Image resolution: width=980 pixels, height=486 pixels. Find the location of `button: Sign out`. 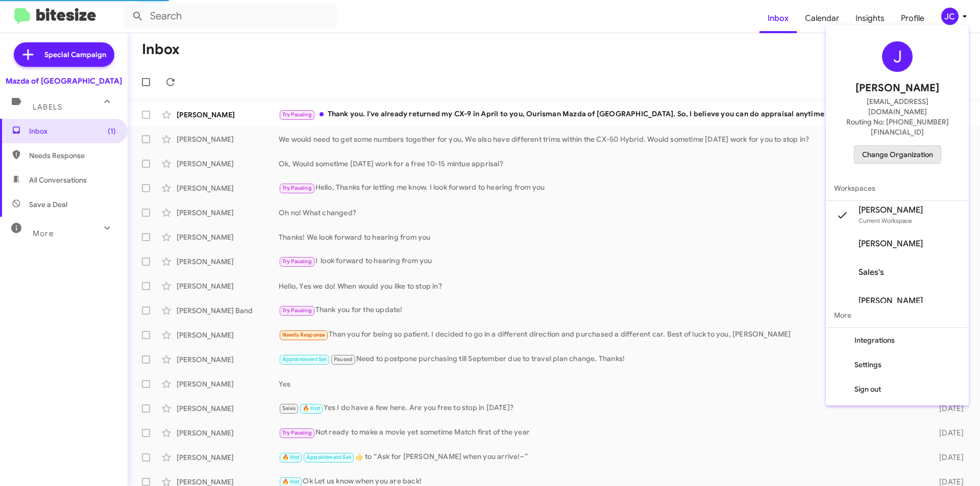

button: Sign out is located at coordinates (897, 389).